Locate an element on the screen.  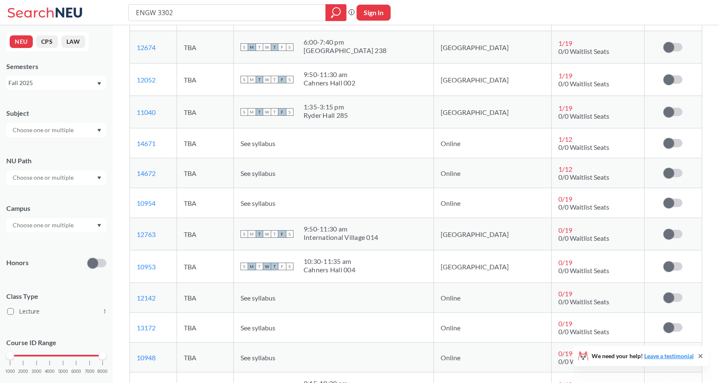
button: NEU is located at coordinates (21, 42).